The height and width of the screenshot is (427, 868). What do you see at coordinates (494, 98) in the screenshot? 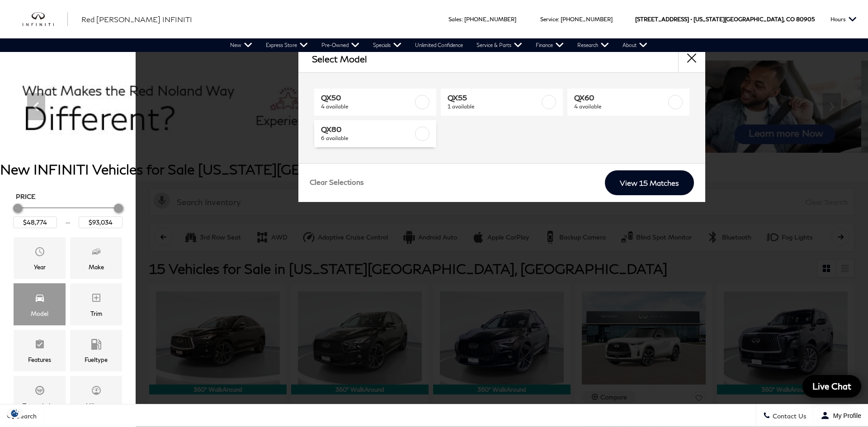
I see `span: QX55` at bounding box center [494, 98].